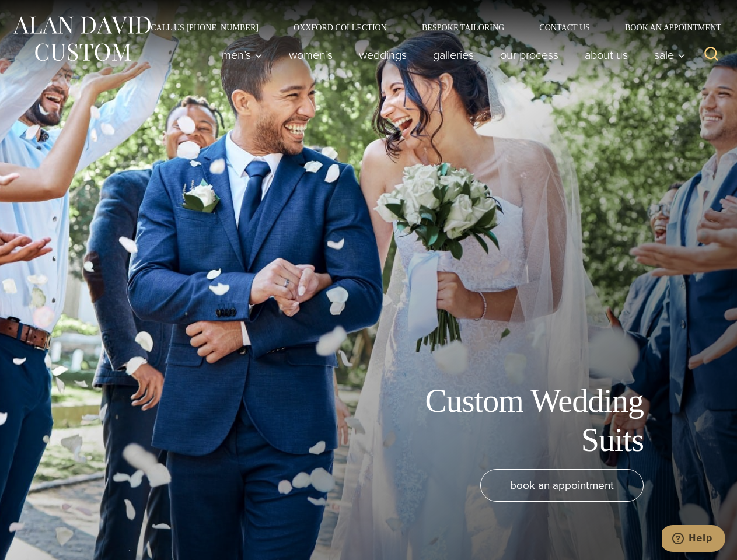 The image size is (737, 560). What do you see at coordinates (340, 27) in the screenshot?
I see `a: Oxxford Collection` at bounding box center [340, 27].